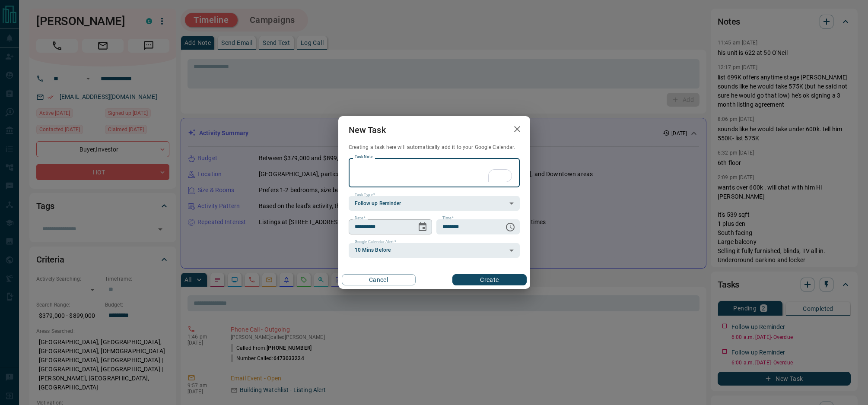 The width and height of the screenshot is (868, 405). Describe the element at coordinates (365, 195) in the screenshot. I see `label: Task Type` at that location.